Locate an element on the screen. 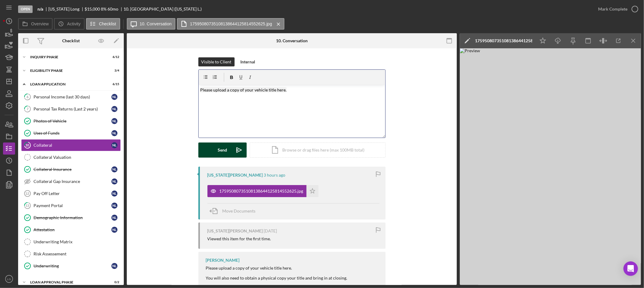 Image resolution: width=644 pixels, height=288 pixels. div: Underwriting Matrix is located at coordinates (77, 241).